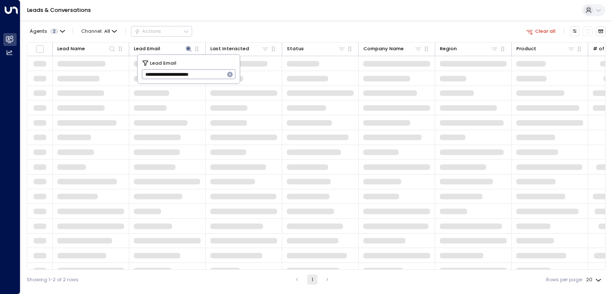 This screenshot has height=294, width=612. What do you see at coordinates (53, 279) in the screenshot?
I see `div: Showing 1-2 of 2 rows` at bounding box center [53, 279].